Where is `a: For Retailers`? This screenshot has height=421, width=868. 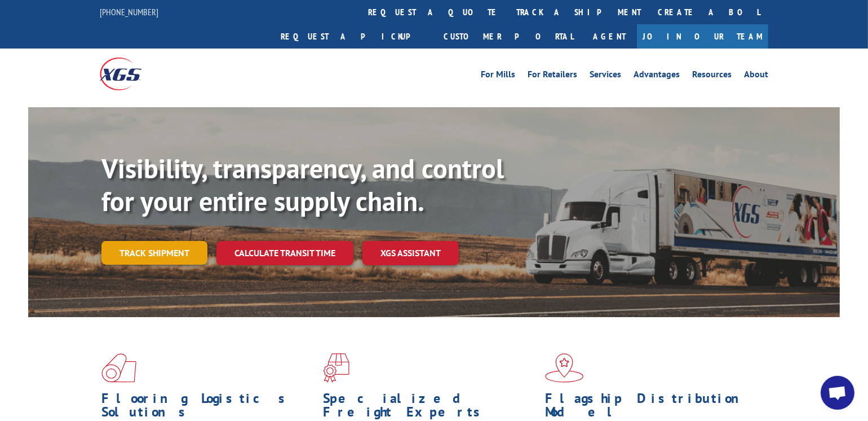 a: For Retailers is located at coordinates (553, 76).